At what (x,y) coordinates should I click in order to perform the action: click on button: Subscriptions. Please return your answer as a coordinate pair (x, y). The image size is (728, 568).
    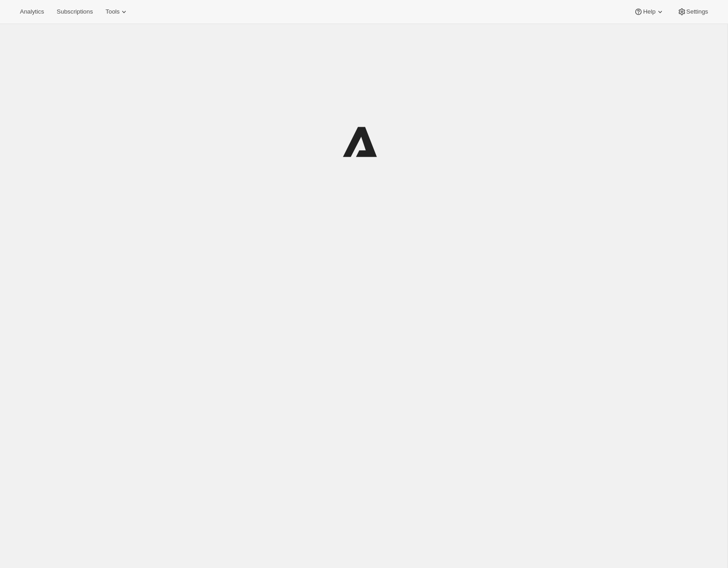
    Looking at the image, I should click on (75, 12).